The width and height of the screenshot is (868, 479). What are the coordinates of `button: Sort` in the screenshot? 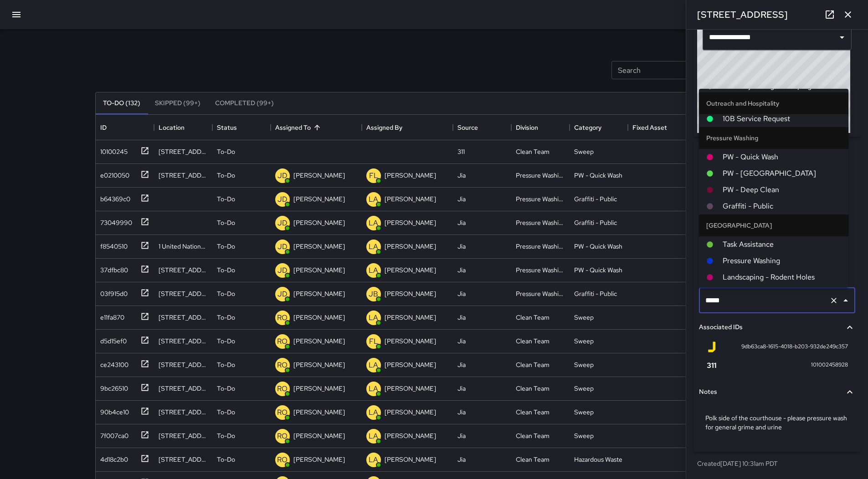 It's located at (317, 127).